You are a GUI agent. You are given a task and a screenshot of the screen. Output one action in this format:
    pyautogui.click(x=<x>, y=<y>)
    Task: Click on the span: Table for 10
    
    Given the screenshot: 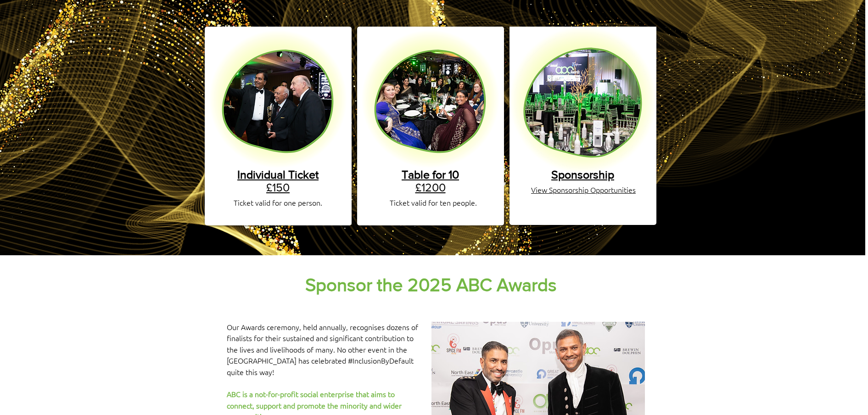 What is the action you would take?
    pyautogui.click(x=430, y=175)
    